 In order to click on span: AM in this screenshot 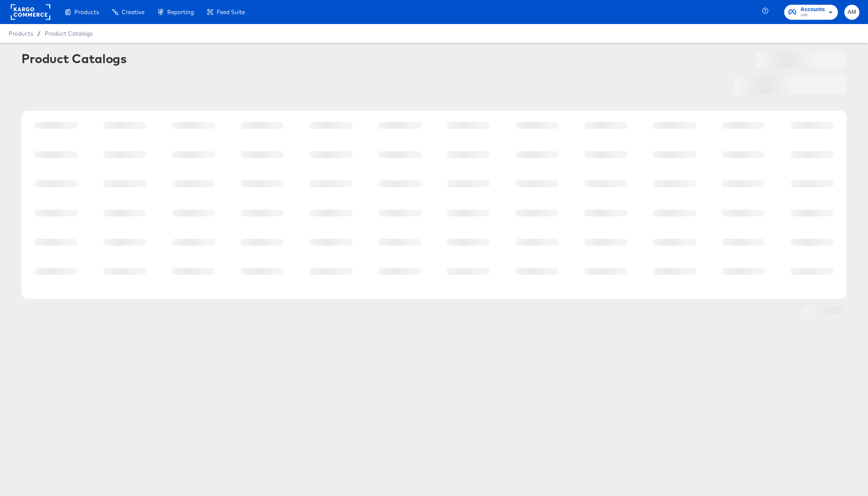, I will do `click(852, 12)`.